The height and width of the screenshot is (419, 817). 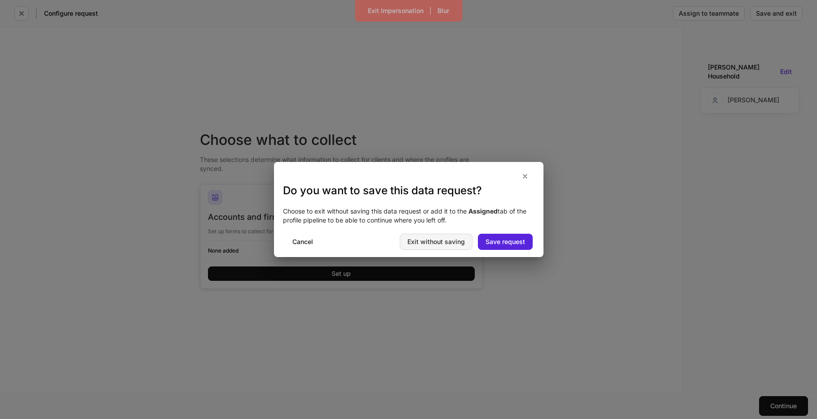 What do you see at coordinates (409, 216) in the screenshot?
I see `div: Choose to exit without saving this data request or add it to the tab of the profile pipeline to b...` at bounding box center [409, 216].